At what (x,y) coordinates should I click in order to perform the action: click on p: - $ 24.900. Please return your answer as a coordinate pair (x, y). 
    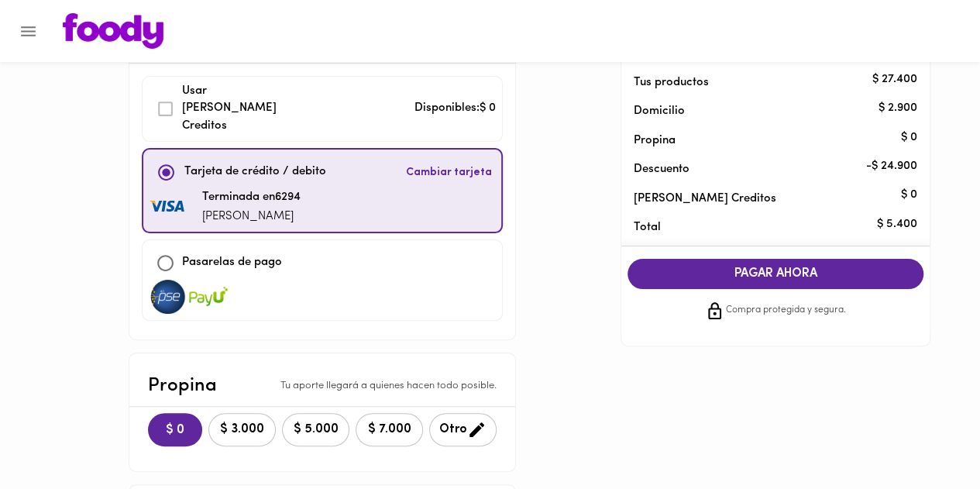
    Looking at the image, I should click on (892, 166).